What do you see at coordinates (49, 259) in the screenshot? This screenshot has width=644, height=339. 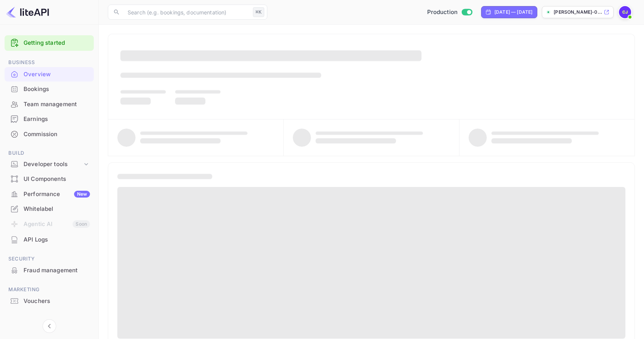 I see `span: Security` at bounding box center [49, 259].